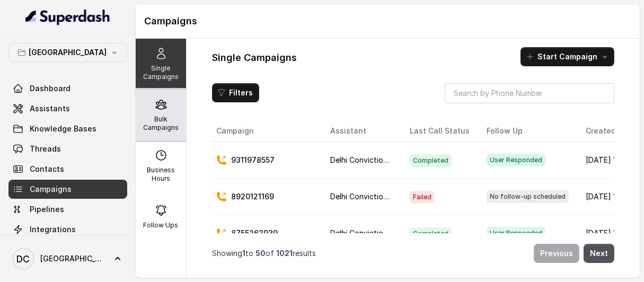  Describe the element at coordinates (253, 160) in the screenshot. I see `p: 9311978557` at that location.